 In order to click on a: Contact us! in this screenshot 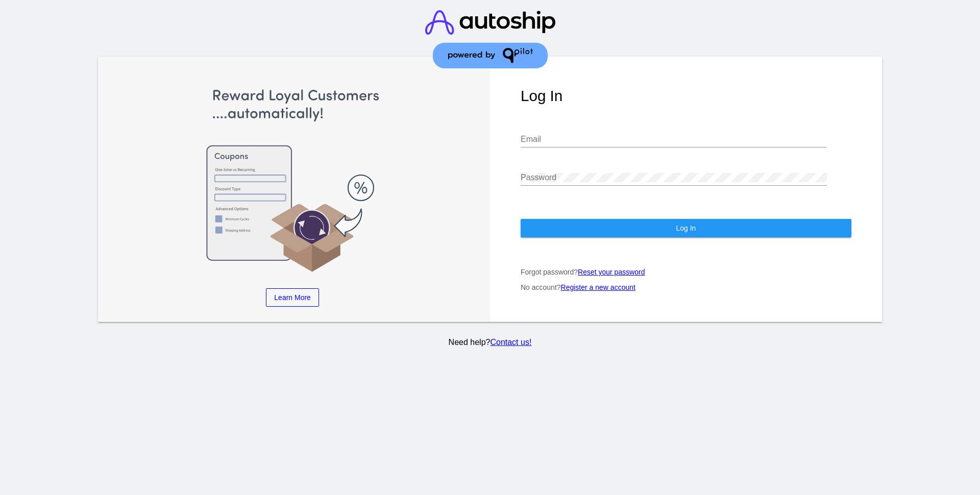, I will do `click(510, 342)`.